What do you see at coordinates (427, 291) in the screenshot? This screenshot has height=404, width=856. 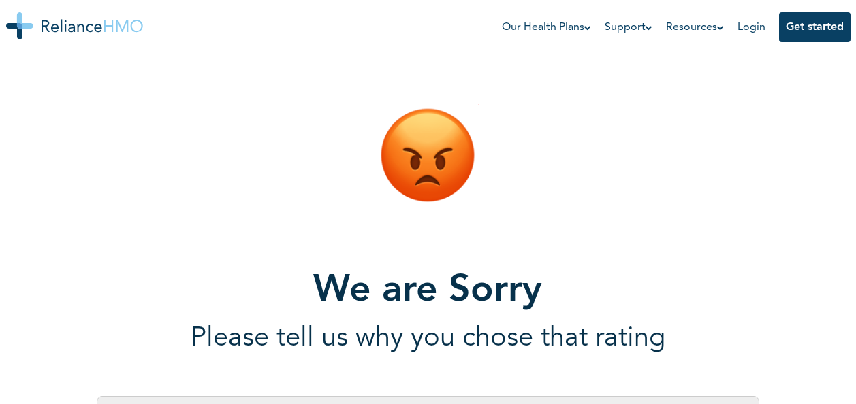 I see `h1: We are Sorry` at bounding box center [427, 291].